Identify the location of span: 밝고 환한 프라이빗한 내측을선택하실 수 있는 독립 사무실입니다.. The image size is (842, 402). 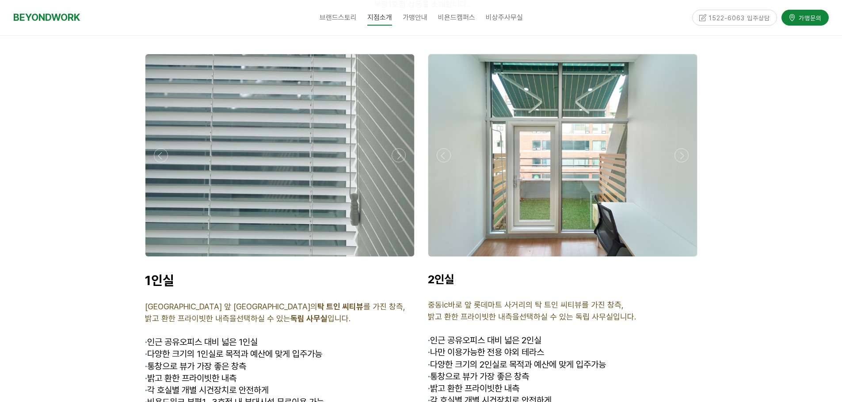
(531, 317).